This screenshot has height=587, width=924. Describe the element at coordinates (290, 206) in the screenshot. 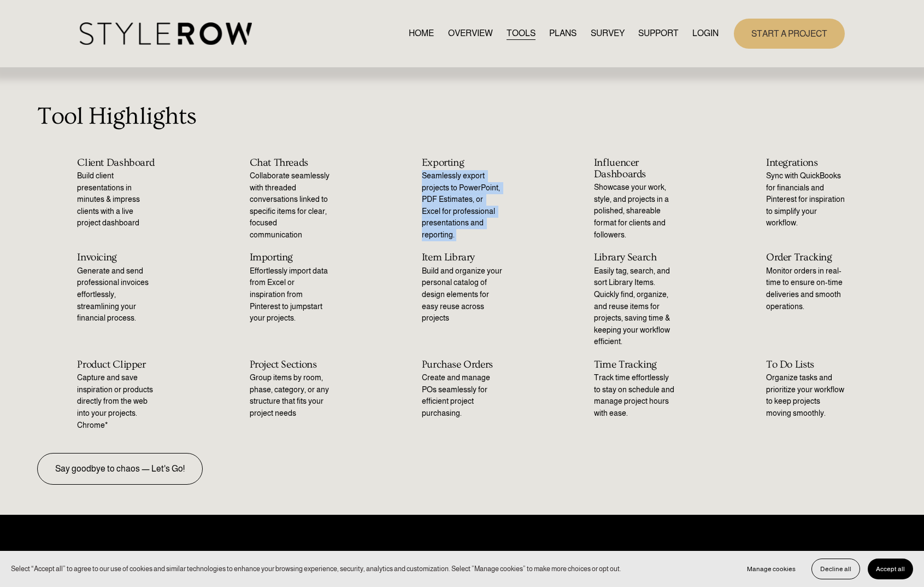

I see `p: Collaborate seamlessly with threaded conversations linked to specific items for clear, focused co...` at that location.